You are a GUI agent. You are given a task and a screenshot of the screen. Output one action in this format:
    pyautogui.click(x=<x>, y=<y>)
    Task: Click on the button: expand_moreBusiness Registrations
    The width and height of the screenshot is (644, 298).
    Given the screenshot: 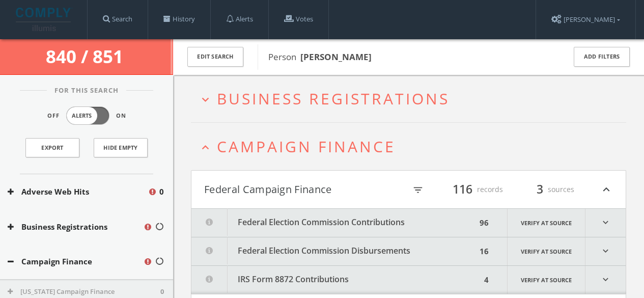 What is the action you would take?
    pyautogui.click(x=413, y=98)
    